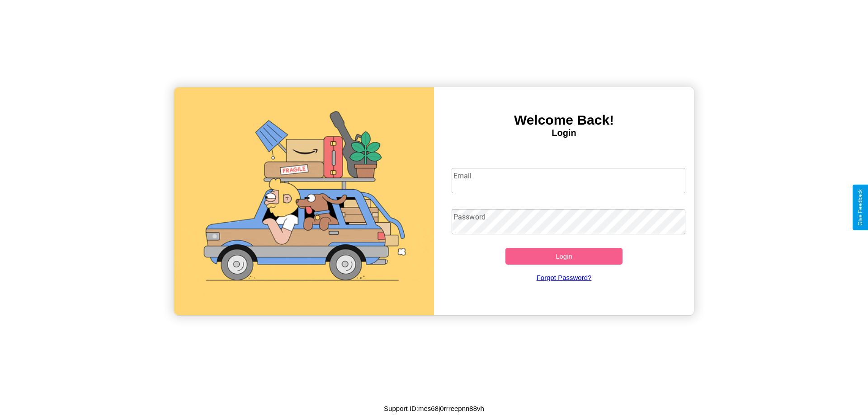  What do you see at coordinates (563, 256) in the screenshot?
I see `button: Login` at bounding box center [563, 256].